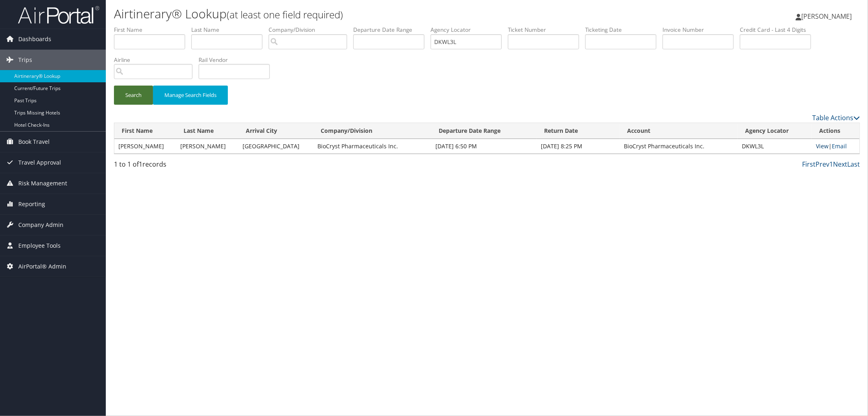 The image size is (868, 416). Describe the element at coordinates (701, 29) in the screenshot. I see `label: Invoice Number` at that location.